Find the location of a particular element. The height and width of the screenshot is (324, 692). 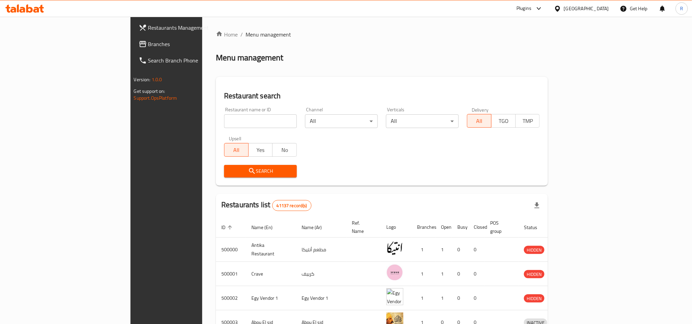

th: Busy is located at coordinates (460, 227).